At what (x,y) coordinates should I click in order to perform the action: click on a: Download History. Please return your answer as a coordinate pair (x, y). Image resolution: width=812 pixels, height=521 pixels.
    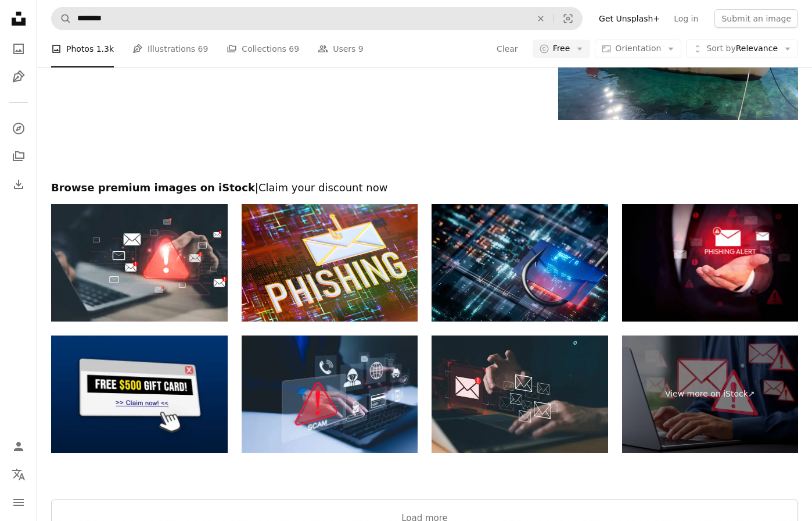
    Looking at the image, I should click on (19, 185).